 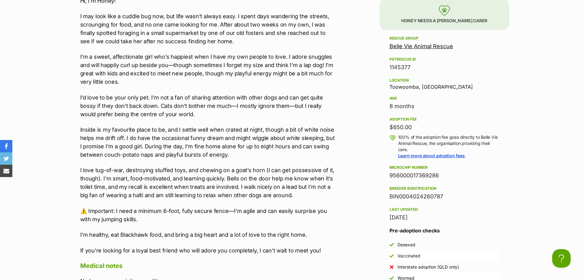 I want to click on div: Breeder identification, so click(x=444, y=188).